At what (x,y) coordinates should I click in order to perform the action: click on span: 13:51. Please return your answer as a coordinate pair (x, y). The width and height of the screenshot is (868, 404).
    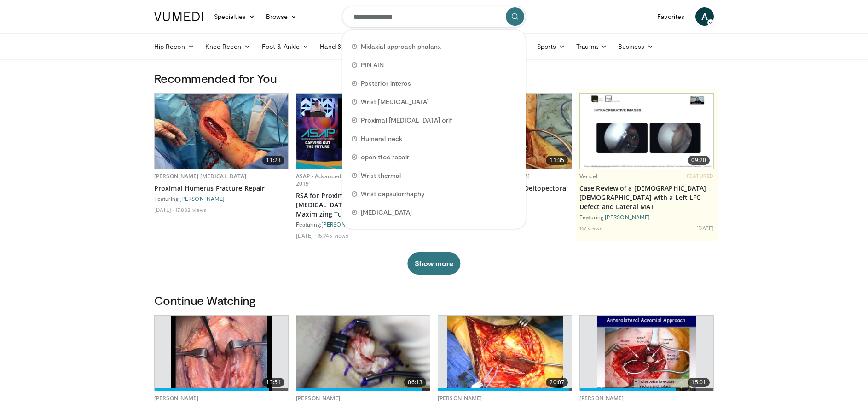
    Looking at the image, I should click on (274, 382).